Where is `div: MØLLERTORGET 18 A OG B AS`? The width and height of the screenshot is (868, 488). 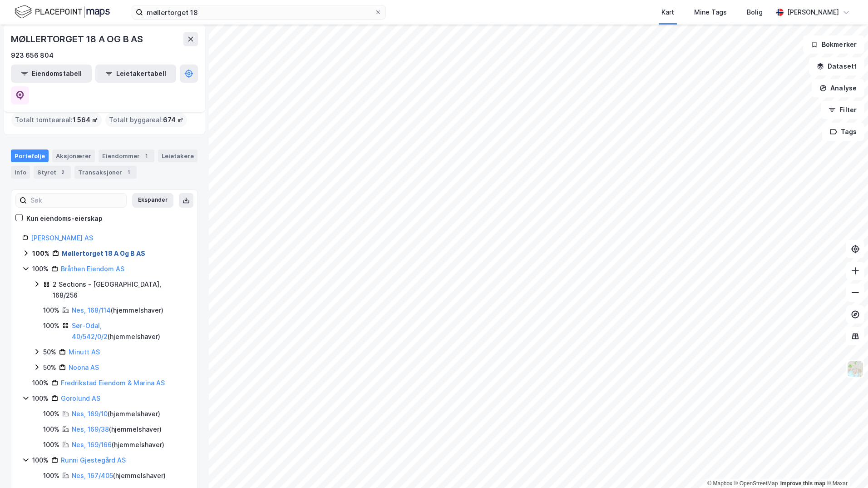 div: MØLLERTORGET 18 A OG B AS is located at coordinates (78, 39).